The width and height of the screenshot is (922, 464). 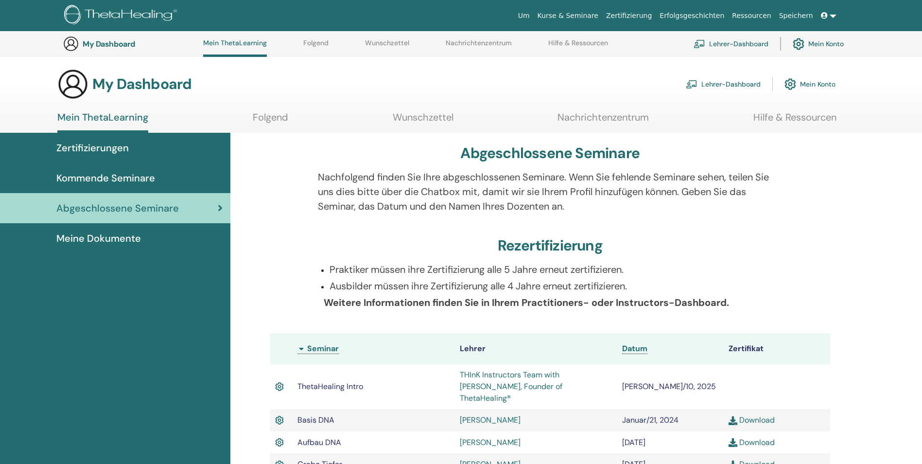 I want to click on span: Abgeschlossene Seminare, so click(x=118, y=208).